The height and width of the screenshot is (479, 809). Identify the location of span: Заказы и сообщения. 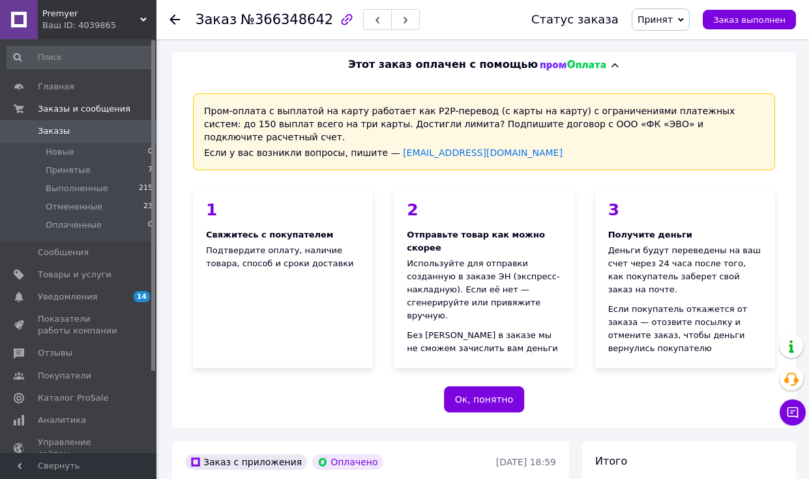
(84, 109).